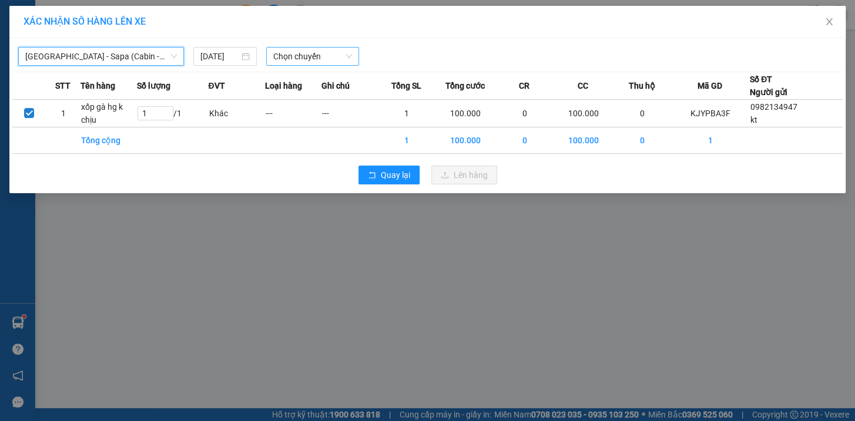 This screenshot has width=855, height=421. What do you see at coordinates (109, 140) in the screenshot?
I see `td: Tổng cộng` at bounding box center [109, 140].